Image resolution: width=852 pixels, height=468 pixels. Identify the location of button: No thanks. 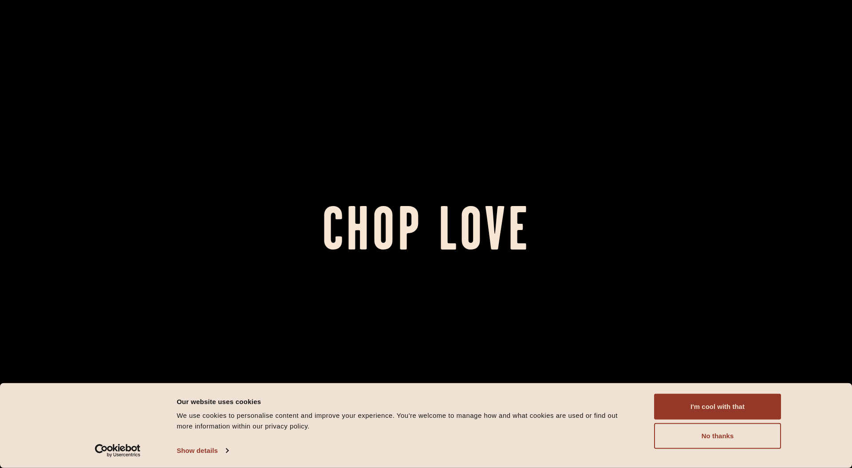
(717, 436).